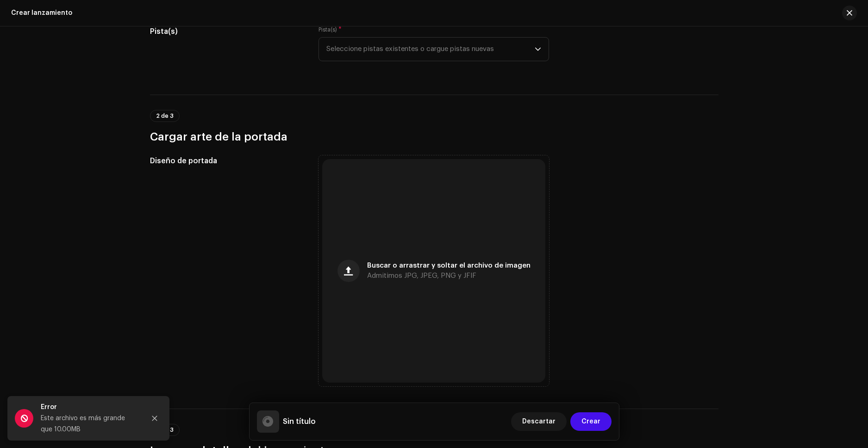 This screenshot has height=448, width=868. Describe the element at coordinates (299, 422) in the screenshot. I see `h5: Sin título` at that location.